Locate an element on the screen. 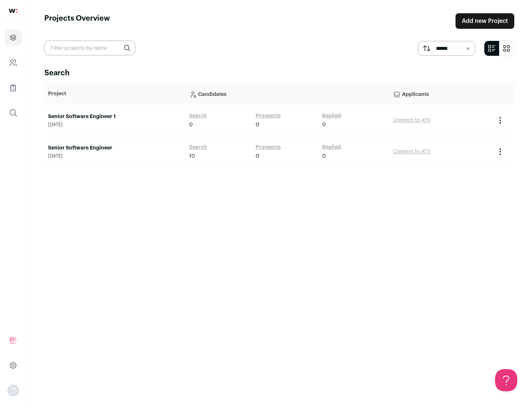 This screenshot has height=406, width=532. p: Project is located at coordinates (115, 94).